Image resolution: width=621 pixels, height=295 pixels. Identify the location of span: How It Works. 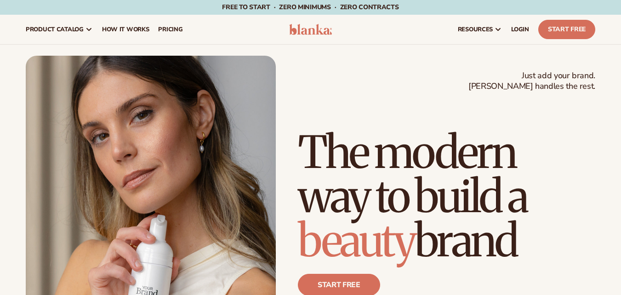
(125, 29).